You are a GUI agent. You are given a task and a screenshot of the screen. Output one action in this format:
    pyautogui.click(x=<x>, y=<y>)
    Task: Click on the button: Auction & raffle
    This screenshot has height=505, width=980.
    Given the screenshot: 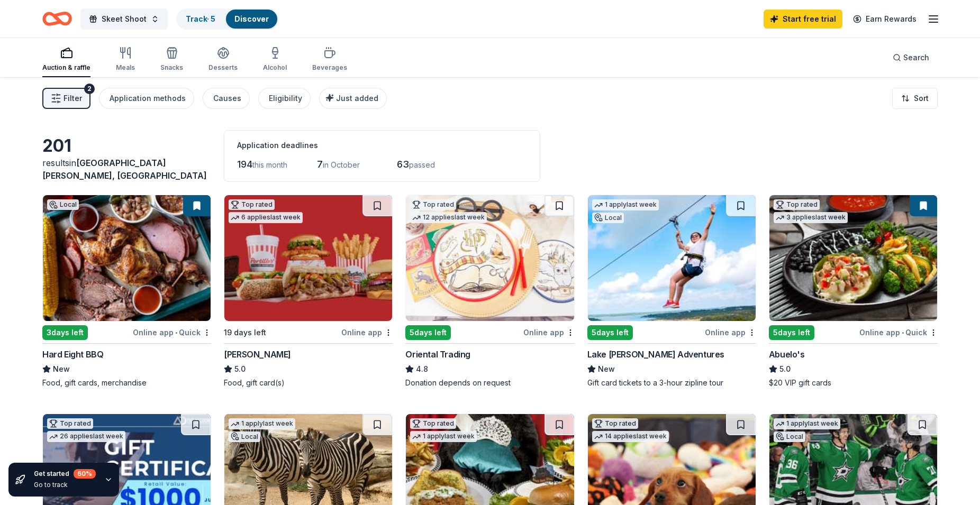 What is the action you would take?
    pyautogui.click(x=66, y=60)
    